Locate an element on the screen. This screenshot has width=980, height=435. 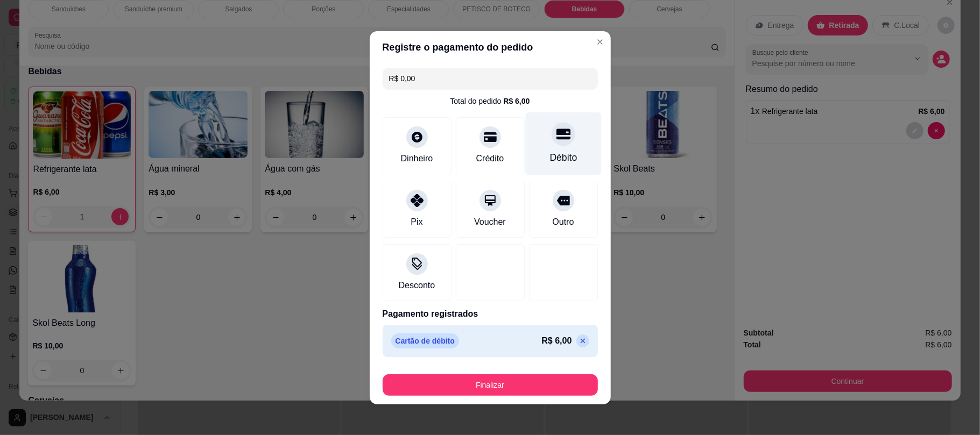
div: Crédito is located at coordinates (490, 159).